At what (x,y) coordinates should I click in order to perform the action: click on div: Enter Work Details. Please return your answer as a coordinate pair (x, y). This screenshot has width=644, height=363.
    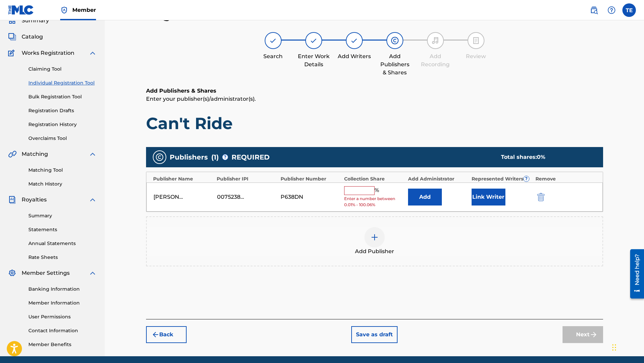
    Looking at the image, I should click on (314, 61).